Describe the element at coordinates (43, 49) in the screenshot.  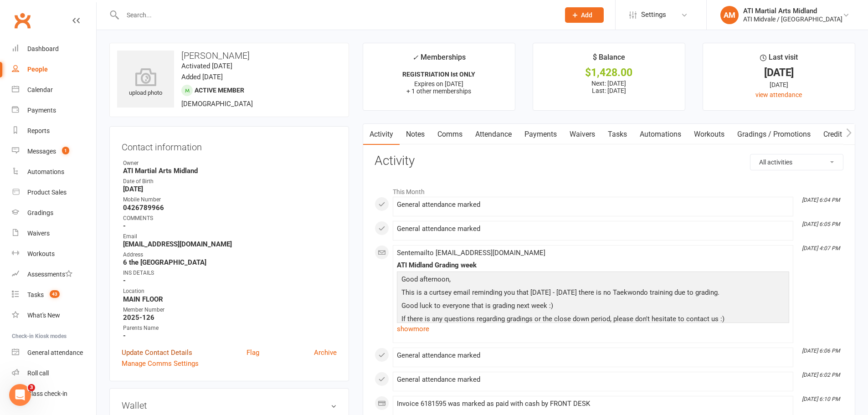
I see `div: Dashboard` at that location.